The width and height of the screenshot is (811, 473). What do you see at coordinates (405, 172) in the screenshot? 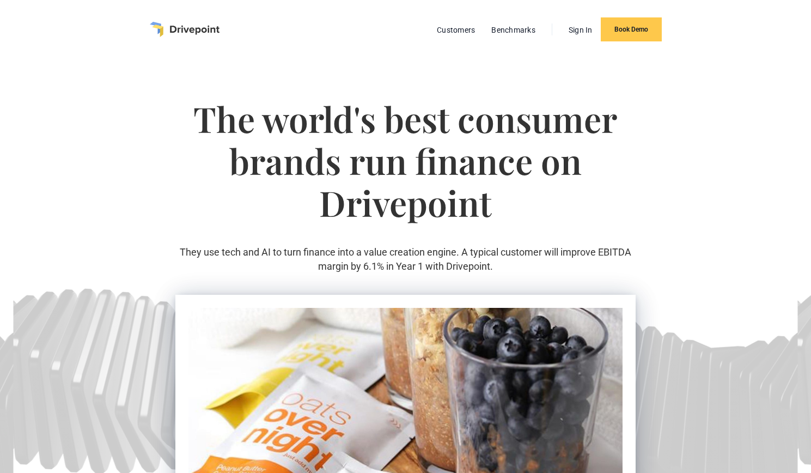
I see `h1: The world's best consumer brands run finance on Drivepoint` at bounding box center [405, 172].